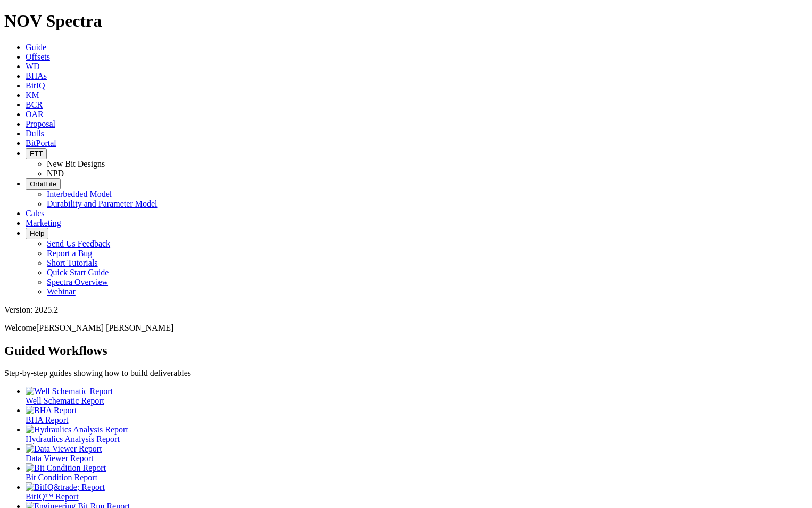 This screenshot has height=508, width=812. What do you see at coordinates (36, 47) in the screenshot?
I see `span: Guide` at bounding box center [36, 47].